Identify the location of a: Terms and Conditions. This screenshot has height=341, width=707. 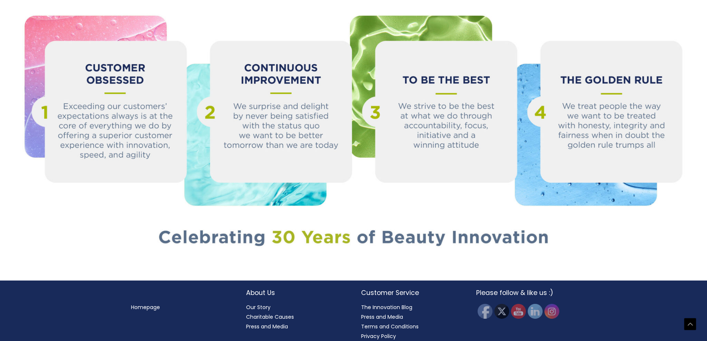
(390, 326).